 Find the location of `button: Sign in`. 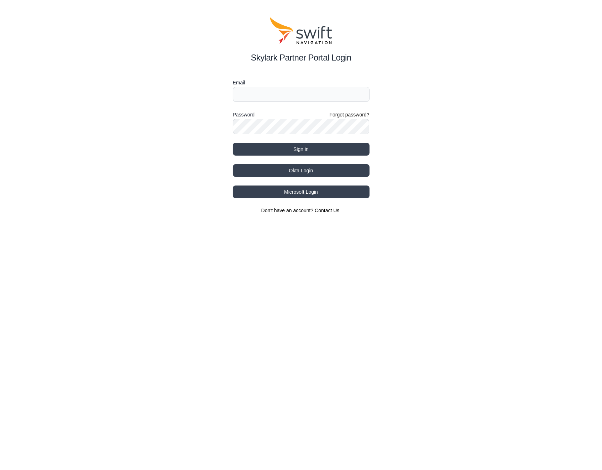

button: Sign in is located at coordinates (301, 149).